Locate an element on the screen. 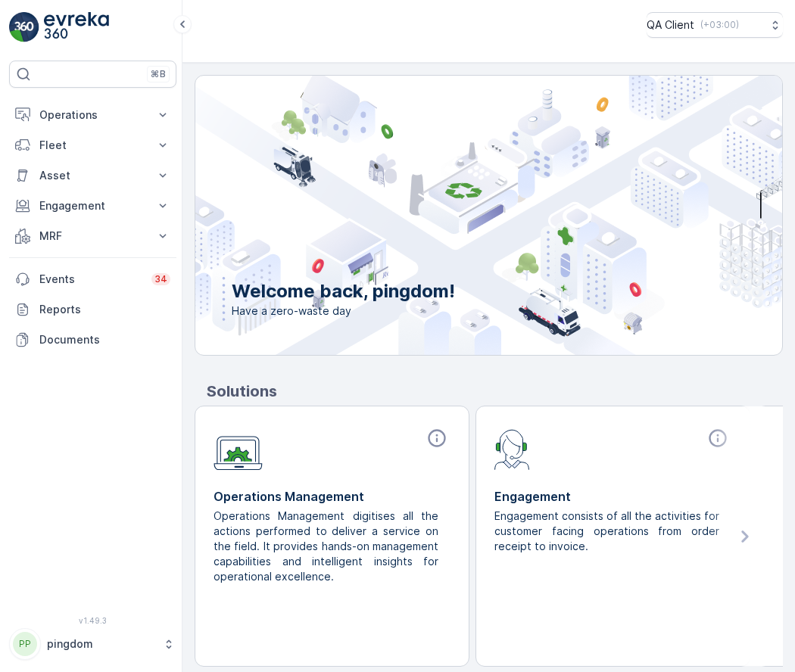 This screenshot has width=795, height=672. p: Fleet is located at coordinates (92, 146).